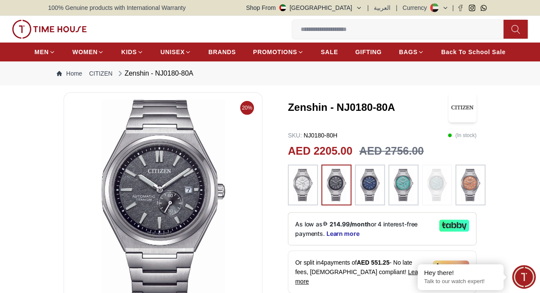 The width and height of the screenshot is (540, 293). I want to click on a: MEN, so click(45, 52).